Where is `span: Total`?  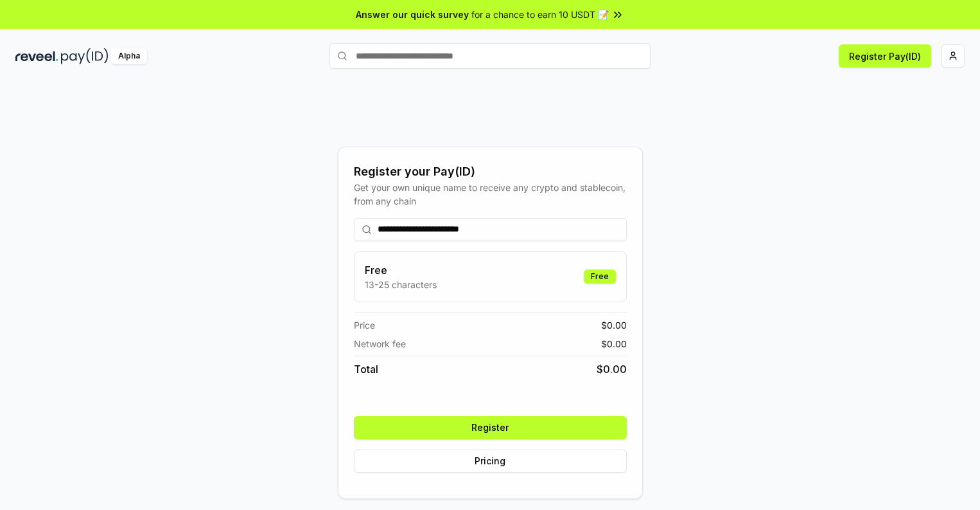
span: Total is located at coordinates (366, 369).